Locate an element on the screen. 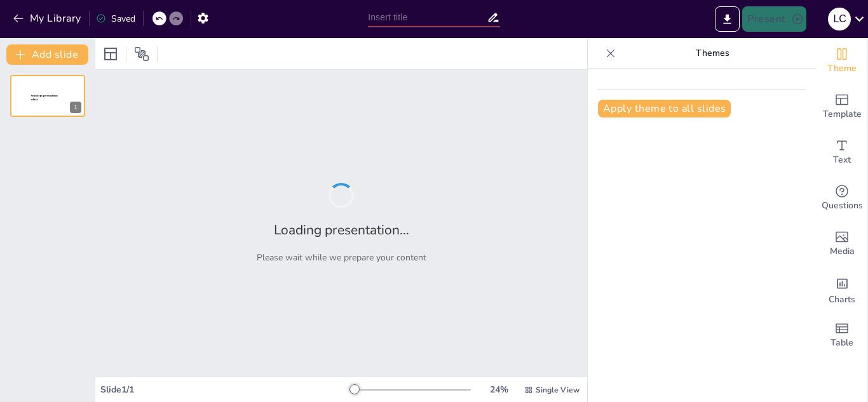 The image size is (868, 402). span: Questions is located at coordinates (842, 206).